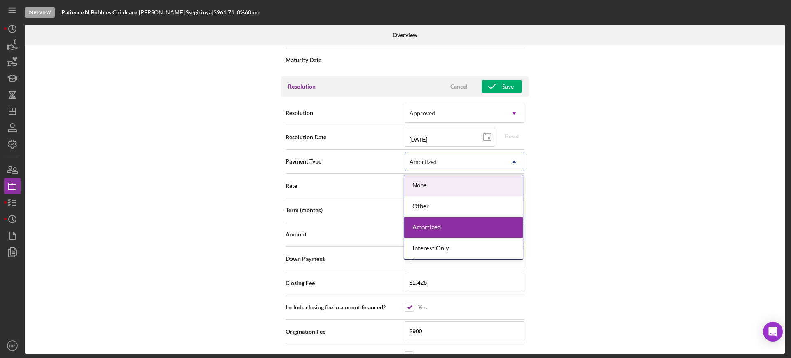 This screenshot has height=358, width=791. Describe the element at coordinates (405, 35) in the screenshot. I see `b: Overview` at that location.